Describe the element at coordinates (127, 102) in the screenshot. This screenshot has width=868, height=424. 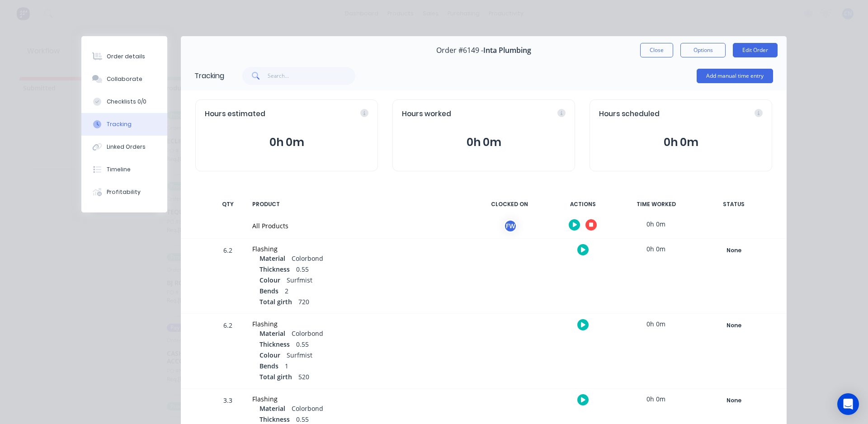
I see `div: Checklists 0/0` at that location.